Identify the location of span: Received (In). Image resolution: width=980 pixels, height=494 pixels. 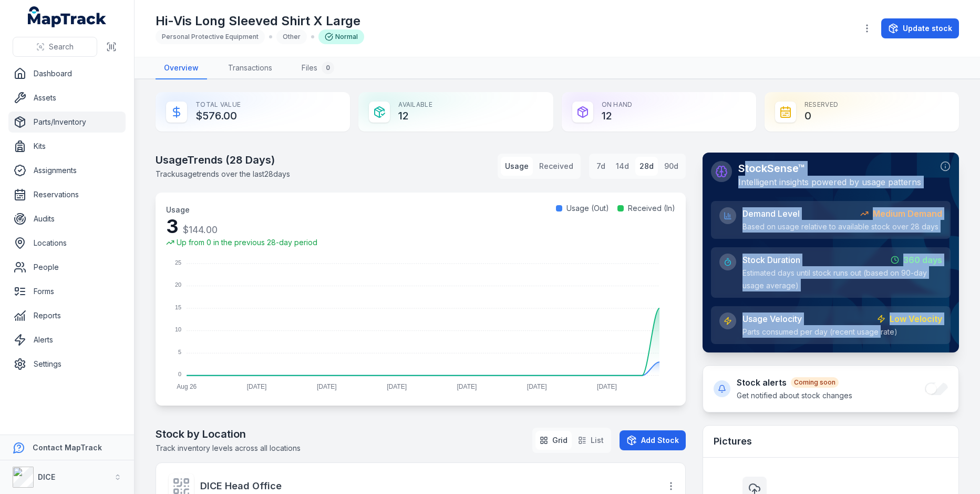
(652, 208).